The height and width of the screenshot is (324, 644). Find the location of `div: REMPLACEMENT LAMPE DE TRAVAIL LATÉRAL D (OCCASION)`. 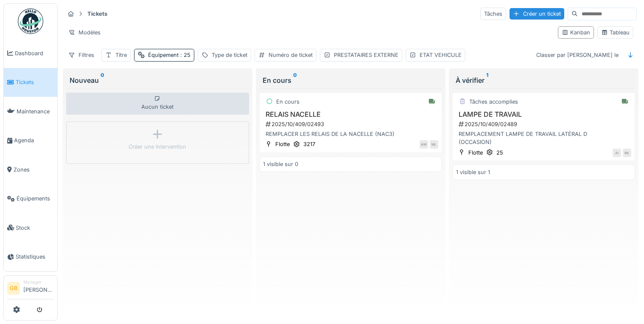

div: REMPLACEMENT LAMPE DE TRAVAIL LATÉRAL D (OCCASION) is located at coordinates (543, 138).